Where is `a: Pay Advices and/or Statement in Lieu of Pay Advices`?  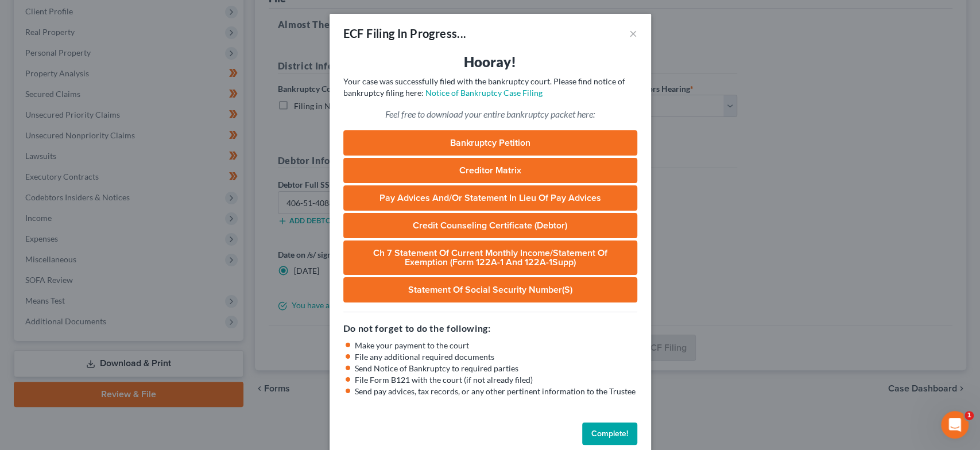 a: Pay Advices and/or Statement in Lieu of Pay Advices is located at coordinates (490, 198).